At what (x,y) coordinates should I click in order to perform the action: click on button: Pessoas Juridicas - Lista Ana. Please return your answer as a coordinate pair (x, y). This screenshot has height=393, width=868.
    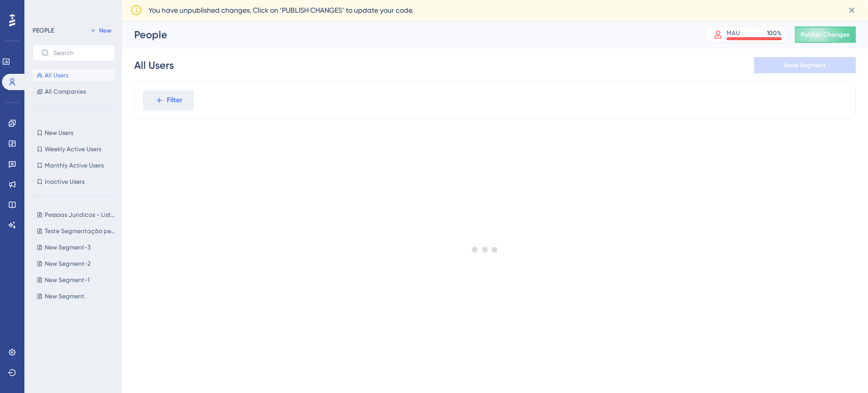
    Looking at the image, I should click on (77, 215).